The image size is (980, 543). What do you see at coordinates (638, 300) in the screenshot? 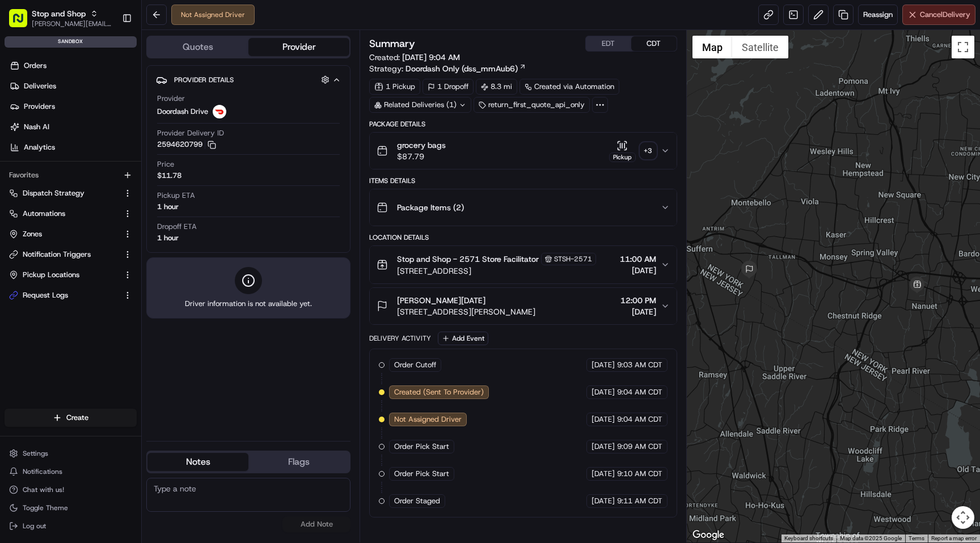
I see `span: 12:00 PM` at bounding box center [638, 300].